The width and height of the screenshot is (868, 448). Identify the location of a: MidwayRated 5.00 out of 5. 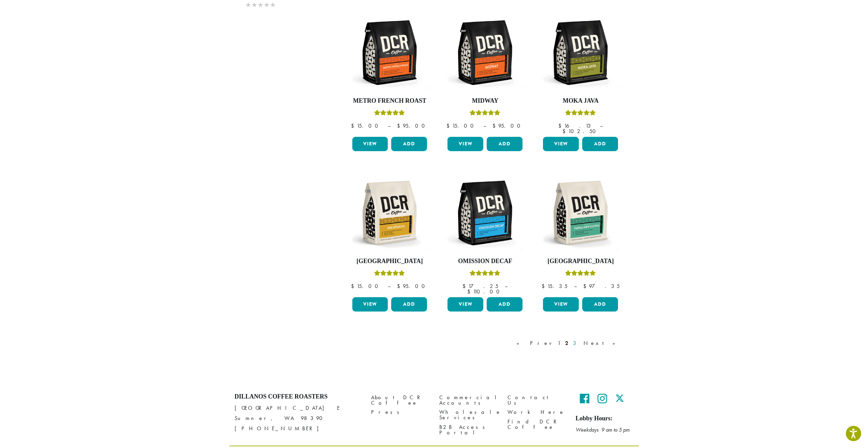
(485, 74).